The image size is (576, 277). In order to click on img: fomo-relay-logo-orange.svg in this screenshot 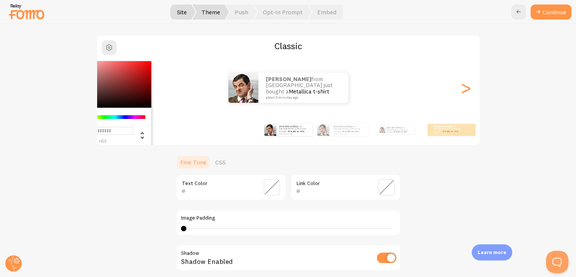, I will do `click(27, 11)`.